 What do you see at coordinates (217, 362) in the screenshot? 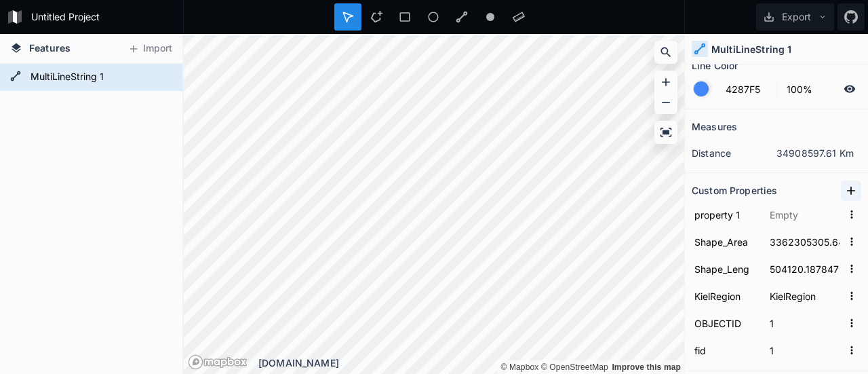
I see `a: Mapbox logo` at bounding box center [217, 362].